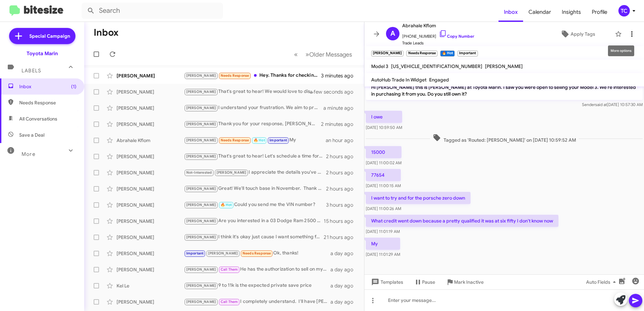  What do you see at coordinates (462, 221) in the screenshot?
I see `p: What credit went down because a pretty qualified it was at six fifty I don't know now` at bounding box center [462, 221].